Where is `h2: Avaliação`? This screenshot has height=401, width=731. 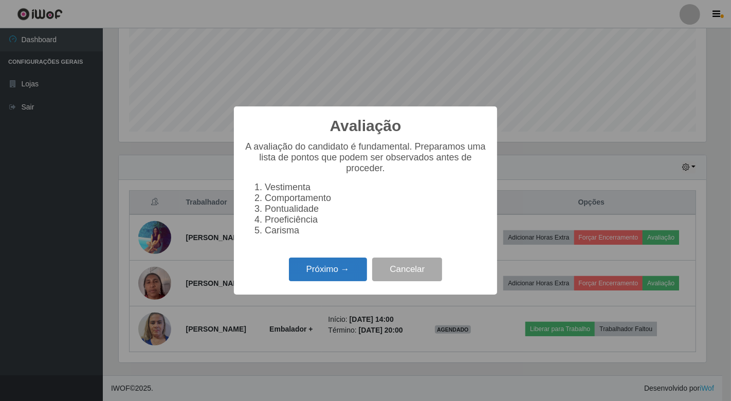 h2: Avaliação is located at coordinates (365, 126).